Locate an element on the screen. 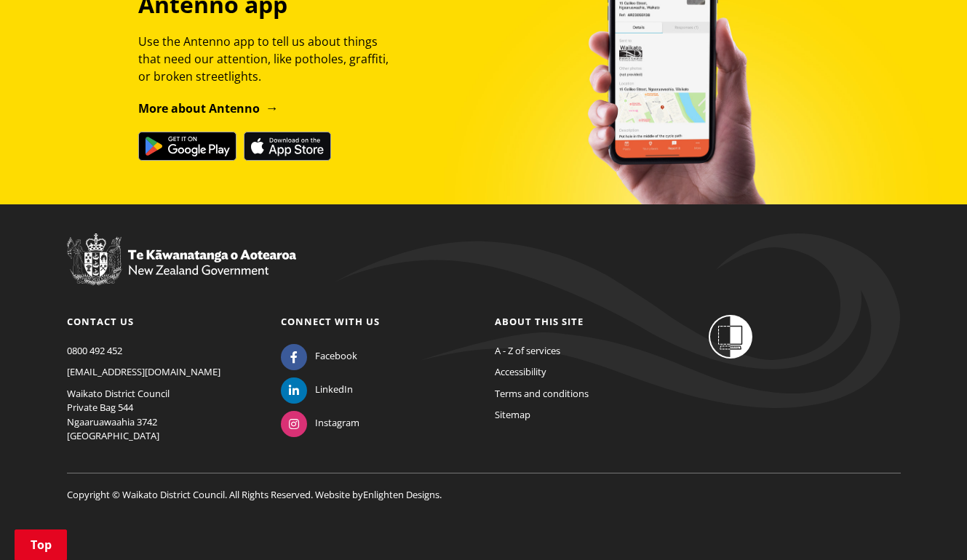  img: New Zealand Government is located at coordinates (181, 260).